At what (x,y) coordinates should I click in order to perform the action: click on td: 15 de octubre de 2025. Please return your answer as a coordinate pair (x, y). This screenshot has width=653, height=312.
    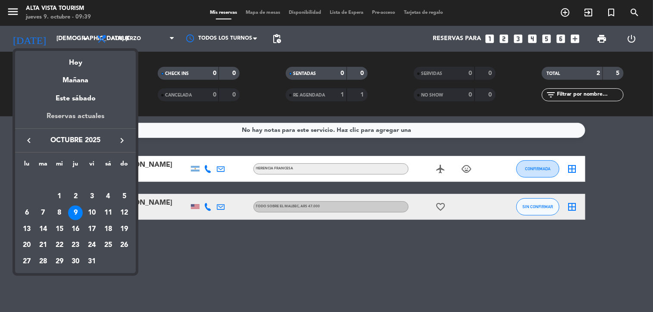
    Looking at the image, I should click on (59, 229).